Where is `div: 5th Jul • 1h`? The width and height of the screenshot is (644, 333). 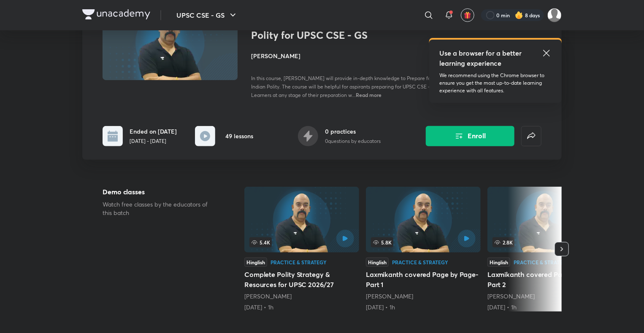
div: 5th Jul • 1h is located at coordinates (302, 308).